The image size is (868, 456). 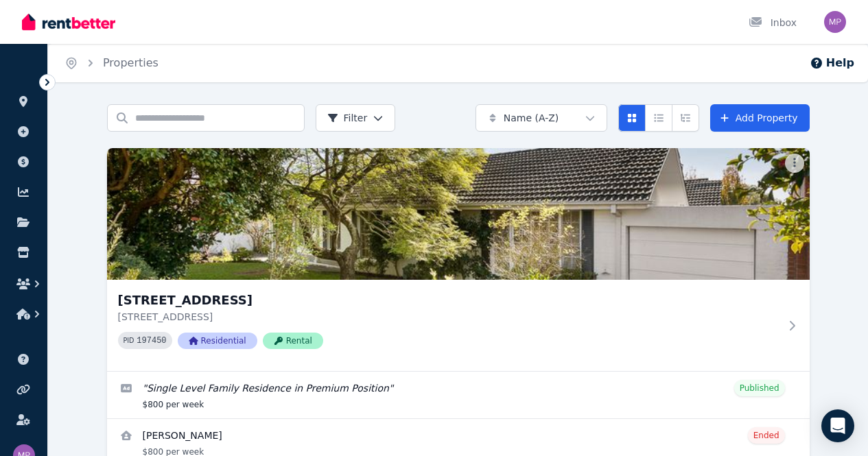 I want to click on button: Name (A-Z), so click(x=541, y=118).